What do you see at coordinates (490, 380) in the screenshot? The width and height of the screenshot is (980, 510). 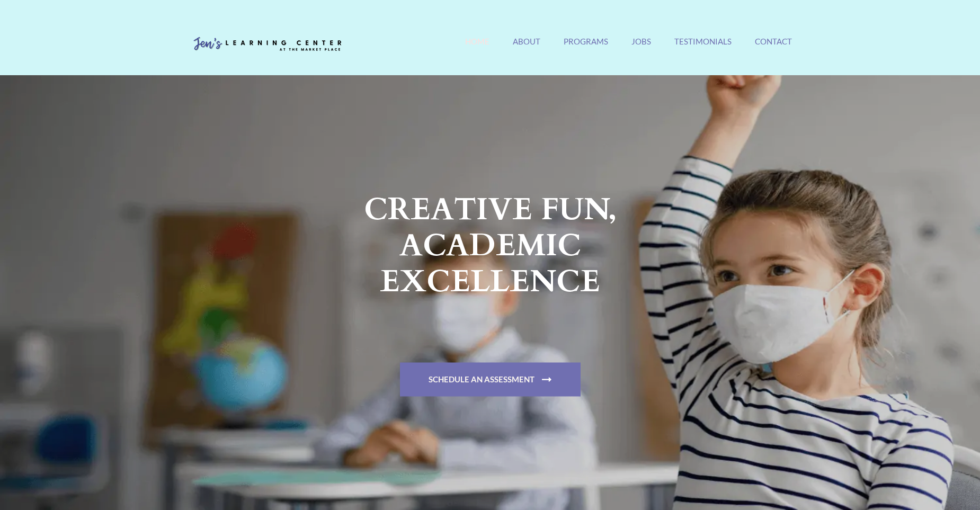 I see `a: Schedule An Assessment` at bounding box center [490, 380].